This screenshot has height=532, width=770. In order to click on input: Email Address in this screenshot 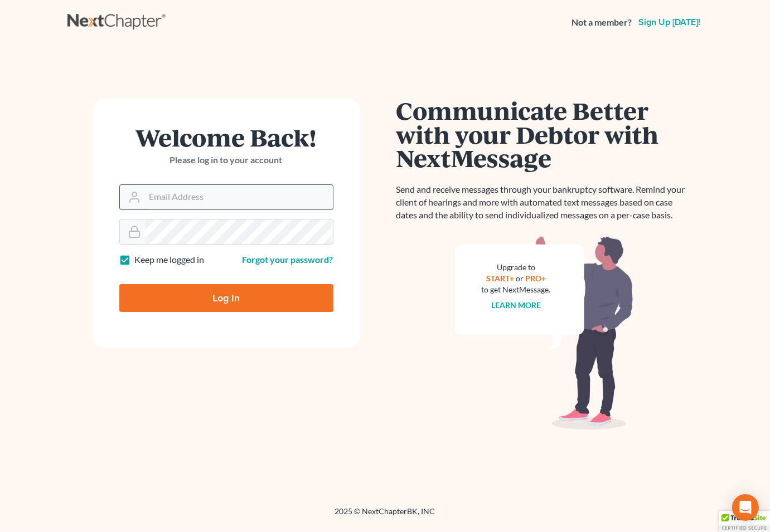, I will do `click(239, 198)`.